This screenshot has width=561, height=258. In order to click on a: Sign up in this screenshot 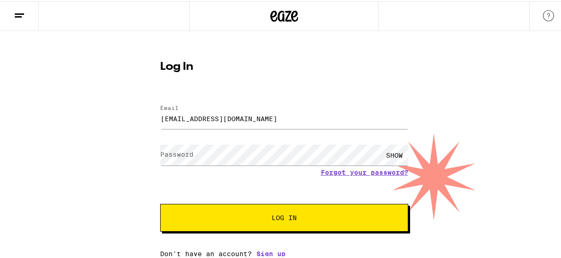, I will do `click(271, 253)`.